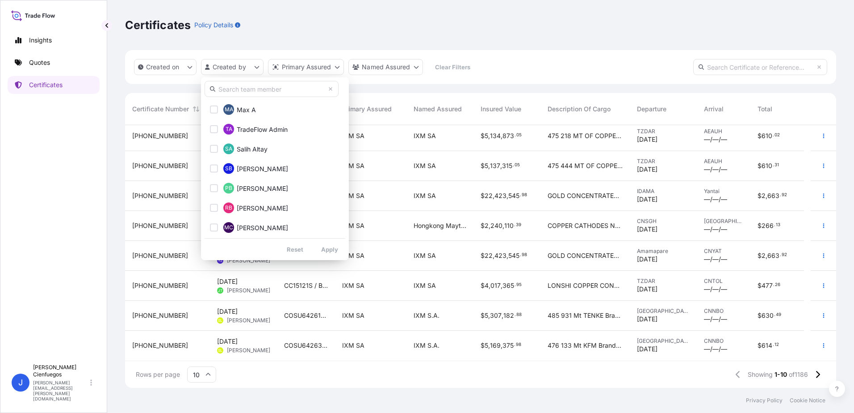 This screenshot has width=854, height=413. Describe the element at coordinates (229, 168) in the screenshot. I see `span: SB` at that location.